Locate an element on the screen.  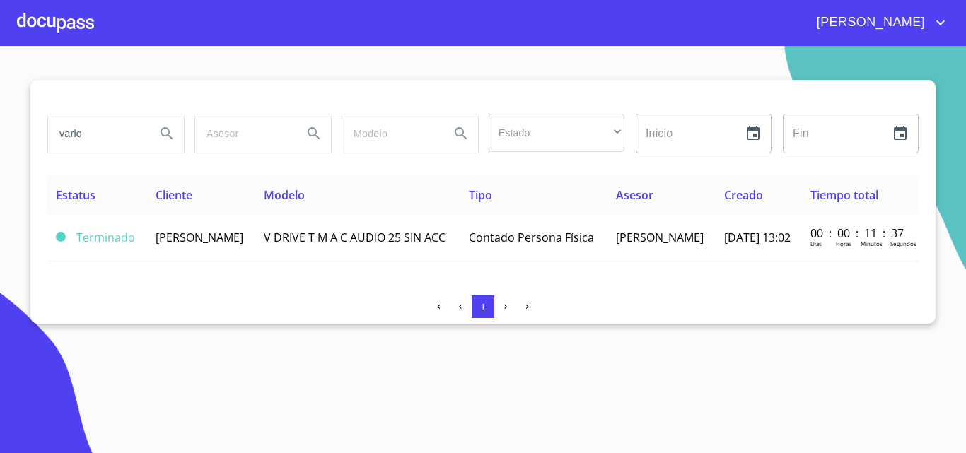
span: Creado is located at coordinates (743, 195).